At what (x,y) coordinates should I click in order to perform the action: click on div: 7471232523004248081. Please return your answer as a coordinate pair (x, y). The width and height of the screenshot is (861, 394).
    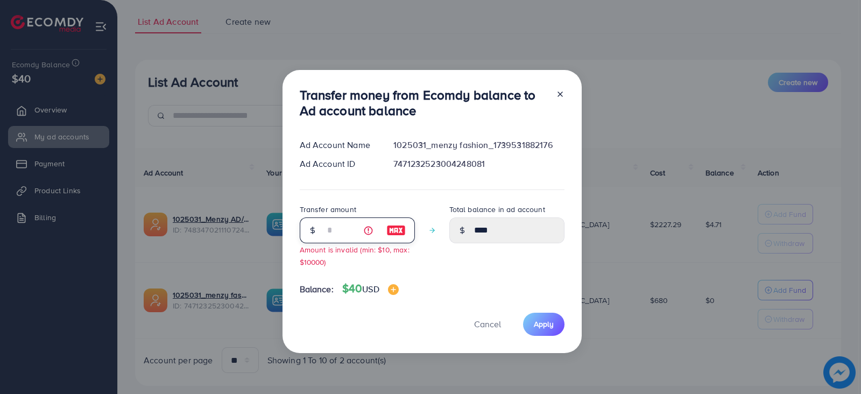
    Looking at the image, I should click on (479, 164).